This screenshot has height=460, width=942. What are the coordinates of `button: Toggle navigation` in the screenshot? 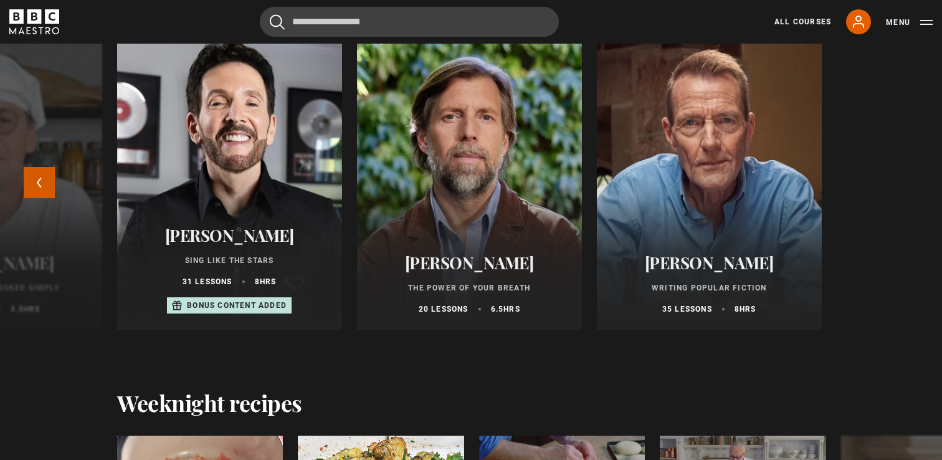 It's located at (909, 22).